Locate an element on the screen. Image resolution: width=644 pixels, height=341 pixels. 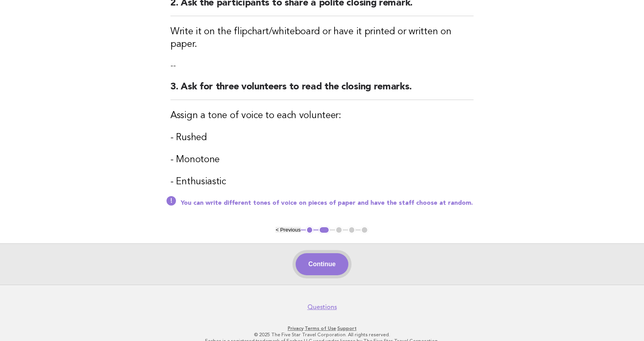
button: < Previous is located at coordinates (288, 229).